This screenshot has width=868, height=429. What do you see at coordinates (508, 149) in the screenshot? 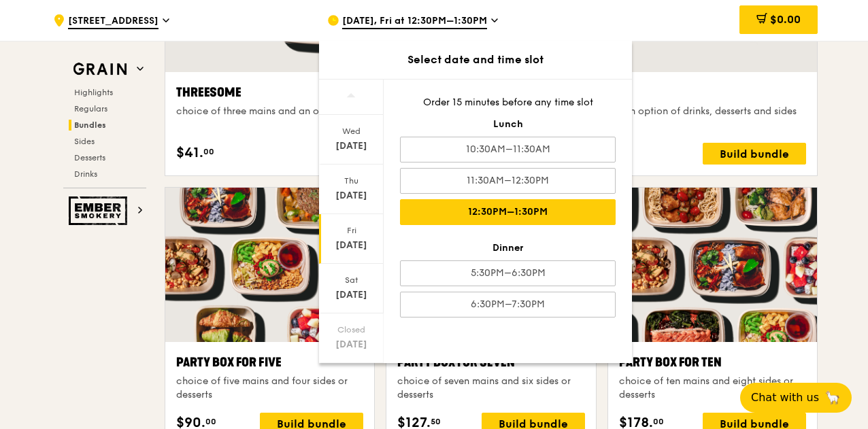
I see `div: 10:30AM–11:30AM` at bounding box center [508, 149].